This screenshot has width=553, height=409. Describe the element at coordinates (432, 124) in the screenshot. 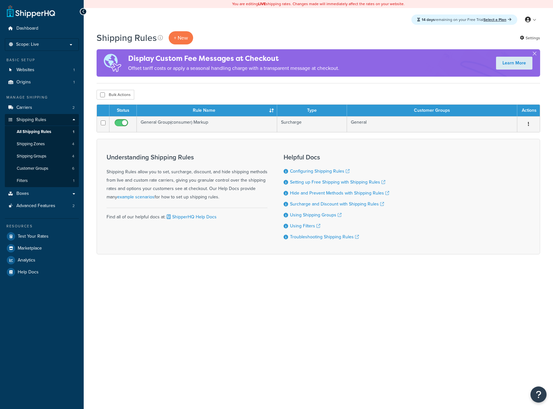

I see `td: General` at that location.